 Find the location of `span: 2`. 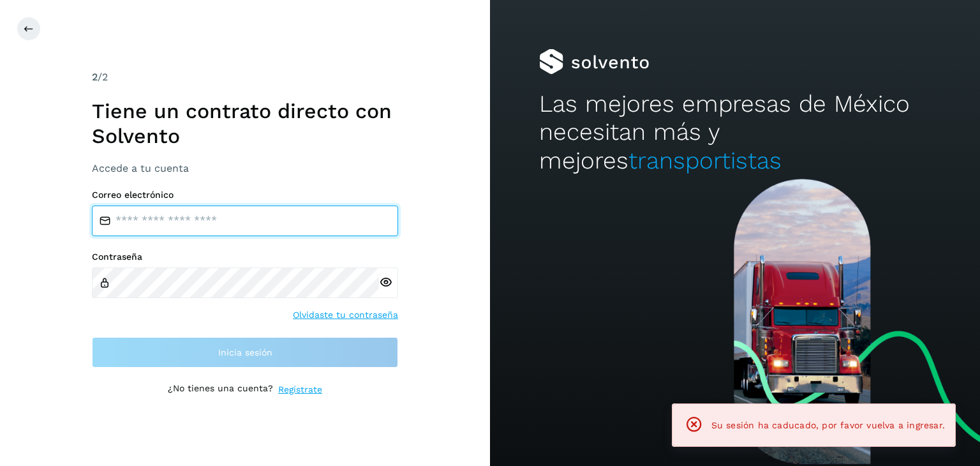

span: 2 is located at coordinates (94, 77).